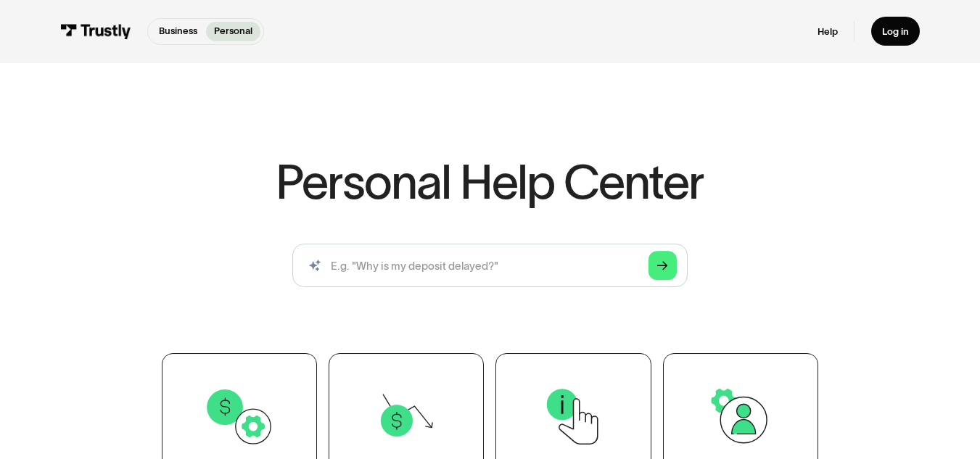 Image resolution: width=980 pixels, height=459 pixels. Describe the element at coordinates (490, 265) in the screenshot. I see `input: search` at that location.